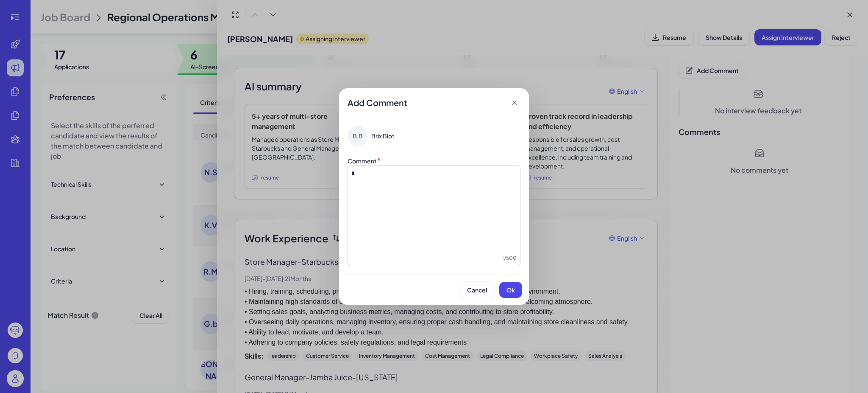 The width and height of the screenshot is (868, 393). I want to click on span: Add Comment, so click(377, 103).